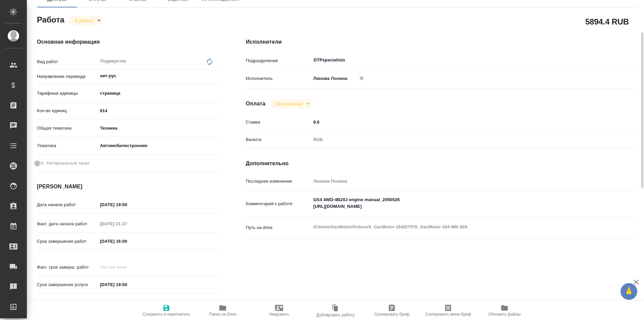 This screenshot has width=644, height=320. What do you see at coordinates (84, 21) in the screenshot?
I see `button: В работе` at bounding box center [84, 21].